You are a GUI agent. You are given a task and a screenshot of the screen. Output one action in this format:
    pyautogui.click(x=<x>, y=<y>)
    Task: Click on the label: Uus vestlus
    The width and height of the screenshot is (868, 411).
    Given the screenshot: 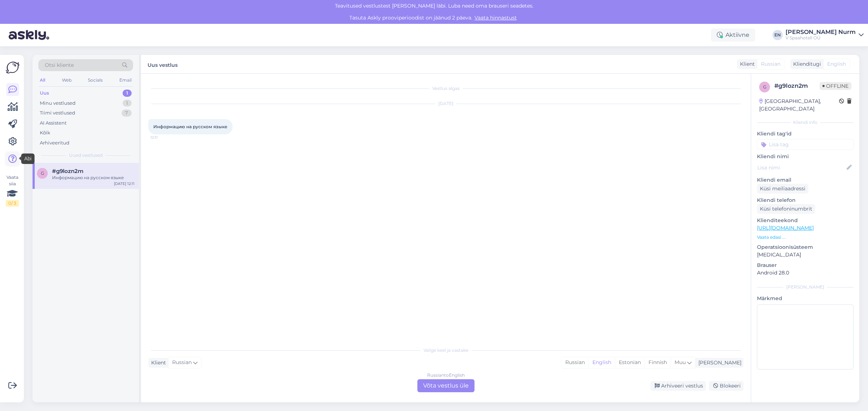 What is the action you would take?
    pyautogui.click(x=162, y=64)
    